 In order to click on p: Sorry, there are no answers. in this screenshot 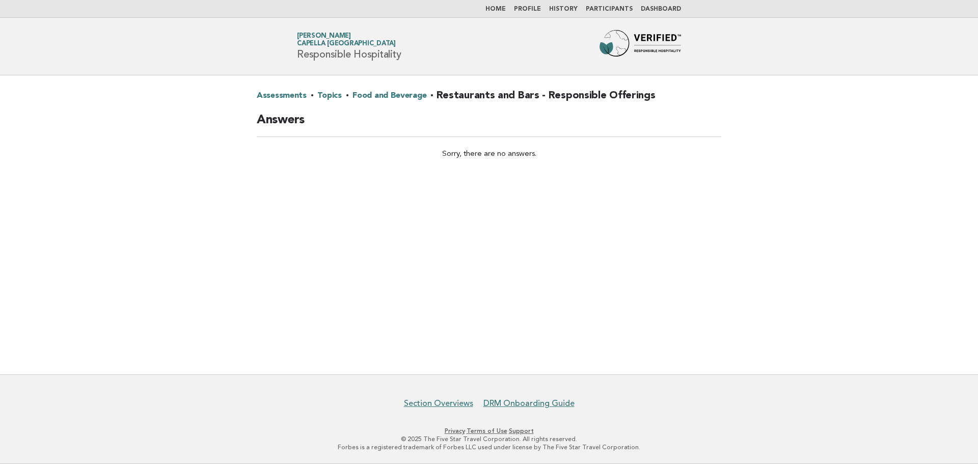, I will do `click(489, 154)`.